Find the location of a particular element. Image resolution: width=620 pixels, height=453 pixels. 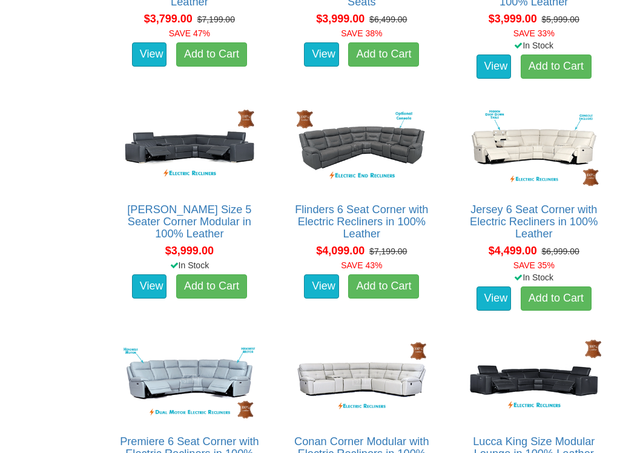

font: SAVE 47% is located at coordinates (189, 33).